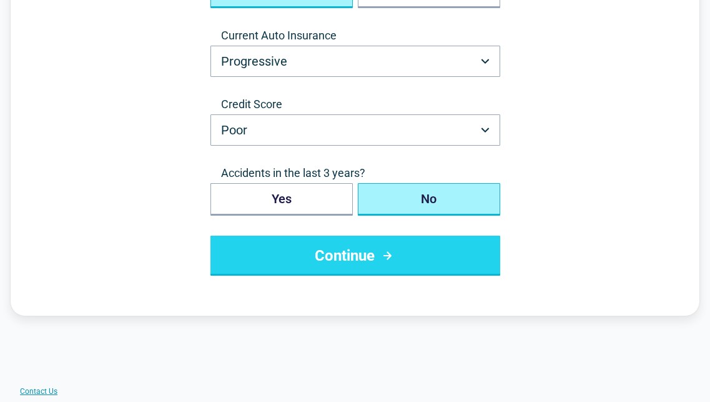 The image size is (710, 402). I want to click on button: Continue, so click(355, 256).